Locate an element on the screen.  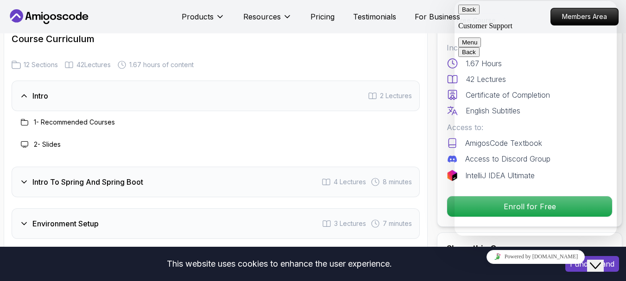
h3: 2 - Slides is located at coordinates (47, 145).